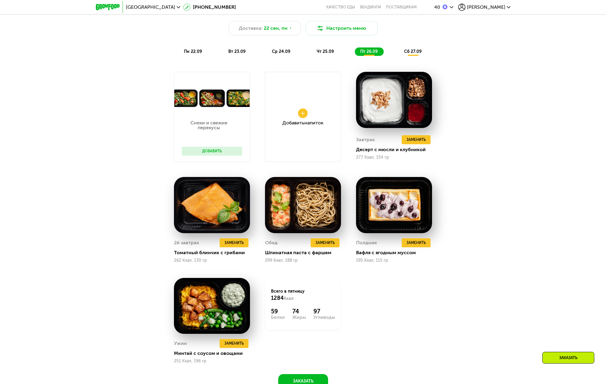 Image resolution: width=606 pixels, height=384 pixels. What do you see at coordinates (278, 317) in the screenshot?
I see `div: Белки` at bounding box center [278, 317].